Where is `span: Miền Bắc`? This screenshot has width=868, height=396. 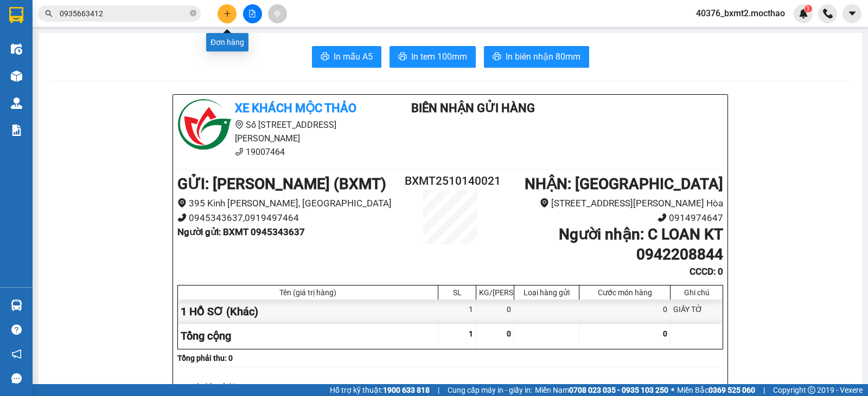
span: Miền Bắc is located at coordinates (716, 390).